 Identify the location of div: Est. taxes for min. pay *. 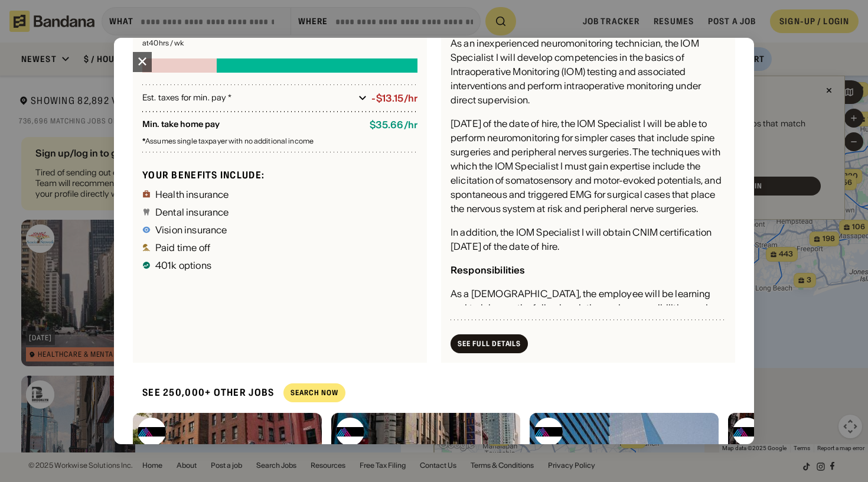
(248, 98).